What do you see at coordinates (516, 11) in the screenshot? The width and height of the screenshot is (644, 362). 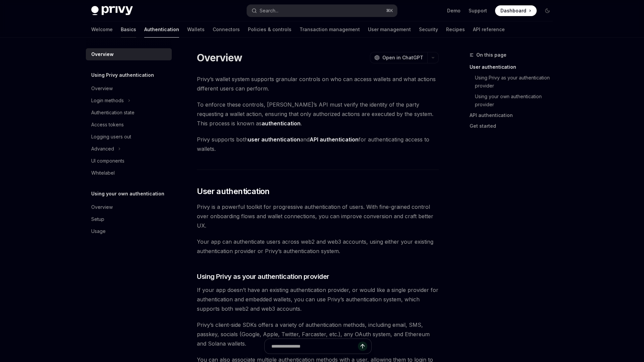 I see `a: Dashboard` at bounding box center [516, 11].